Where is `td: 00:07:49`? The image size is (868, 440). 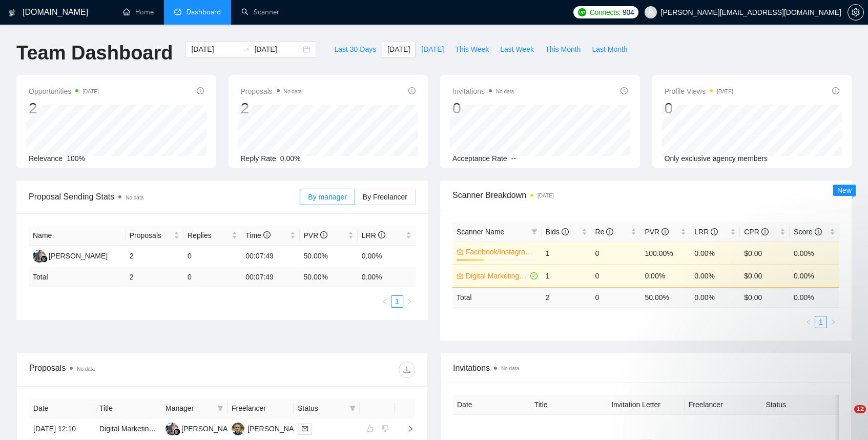 td: 00:07:49 is located at coordinates (270, 256).